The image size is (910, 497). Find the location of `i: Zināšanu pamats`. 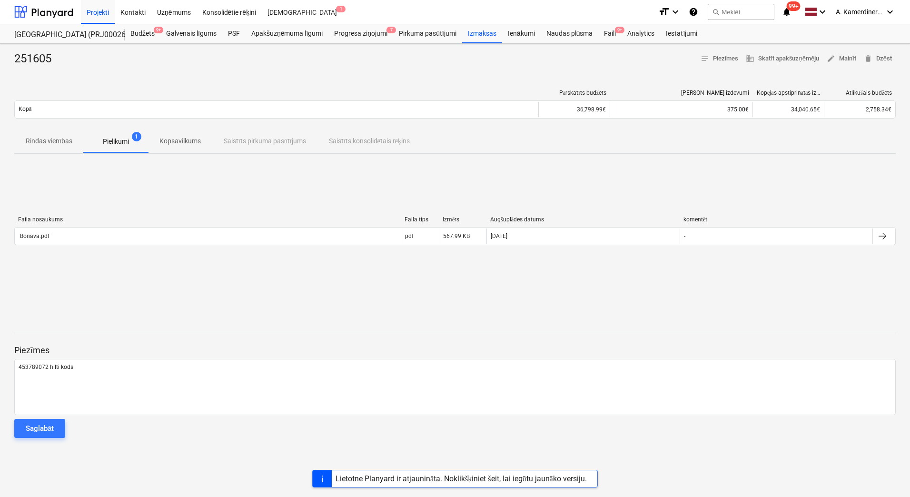

i: Zināšanu pamats is located at coordinates (693, 12).